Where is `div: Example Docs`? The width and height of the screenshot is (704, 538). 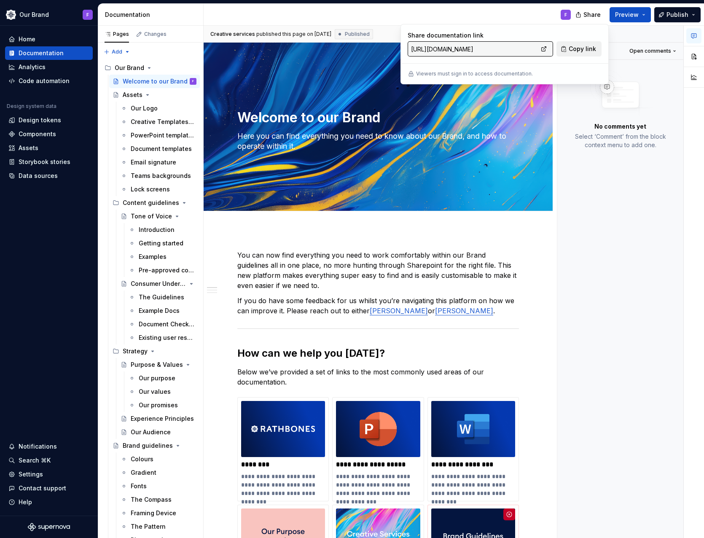 div: Example Docs is located at coordinates (159, 311).